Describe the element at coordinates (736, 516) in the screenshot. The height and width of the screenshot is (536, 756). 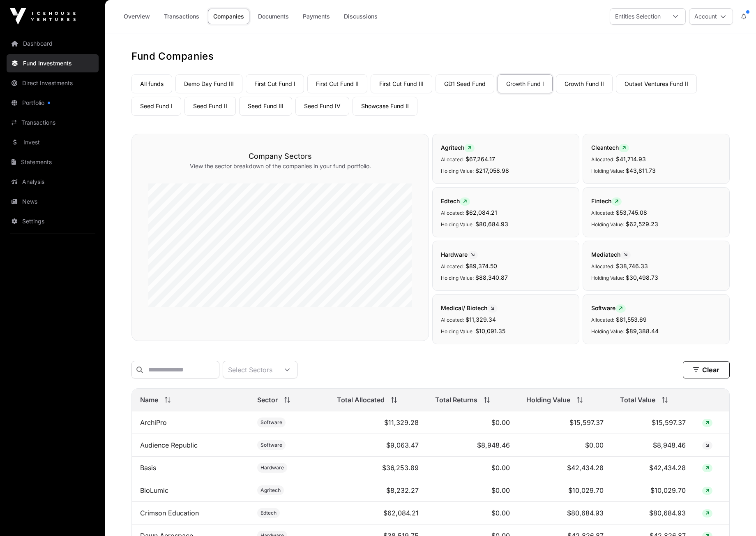
I see `div: Chat Widget` at that location.